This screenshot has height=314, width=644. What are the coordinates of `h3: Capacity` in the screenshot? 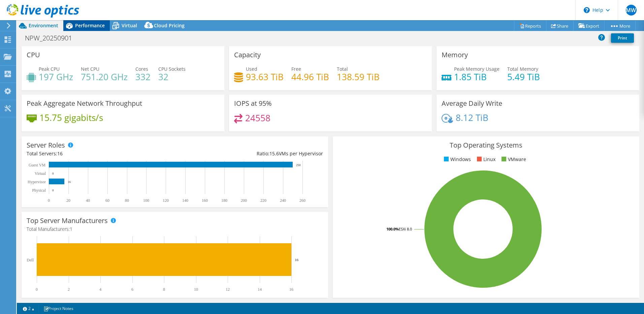 It's located at (247, 55).